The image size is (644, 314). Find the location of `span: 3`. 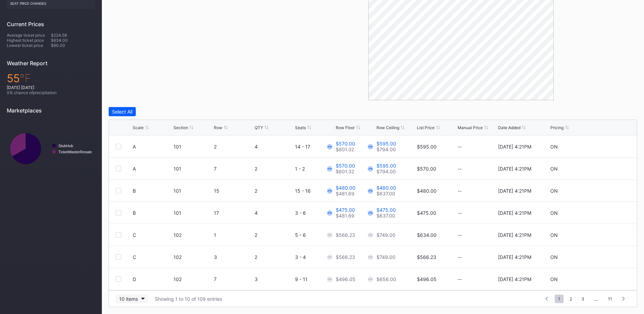

span: 3 is located at coordinates (583, 299).